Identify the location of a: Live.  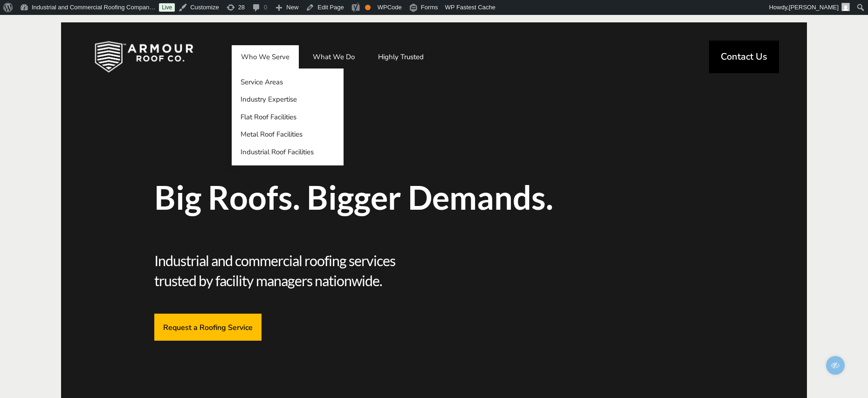
(167, 7).